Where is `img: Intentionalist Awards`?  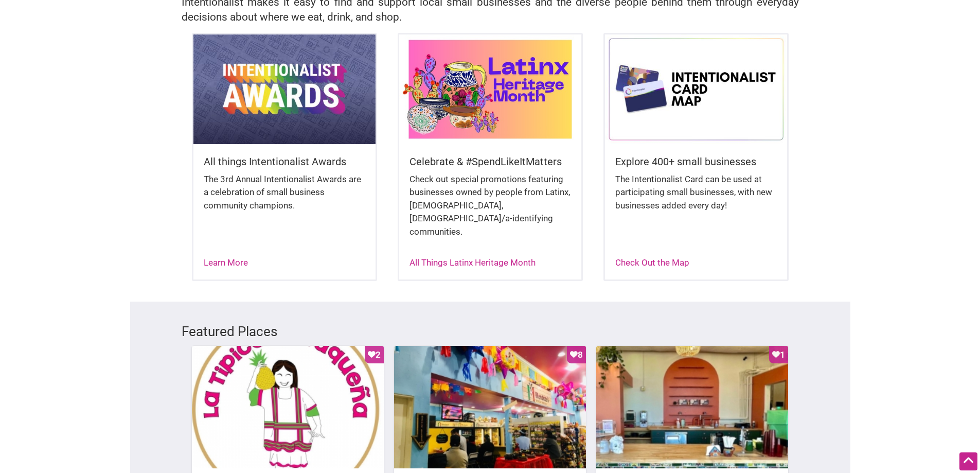
img: Intentionalist Awards is located at coordinates (284, 89).